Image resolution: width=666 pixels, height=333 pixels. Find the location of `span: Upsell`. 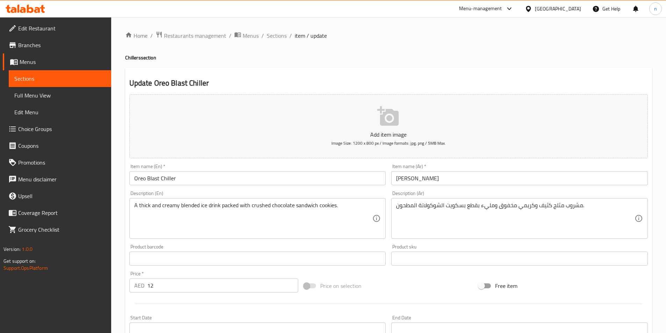

span: Upsell is located at coordinates (62, 196).